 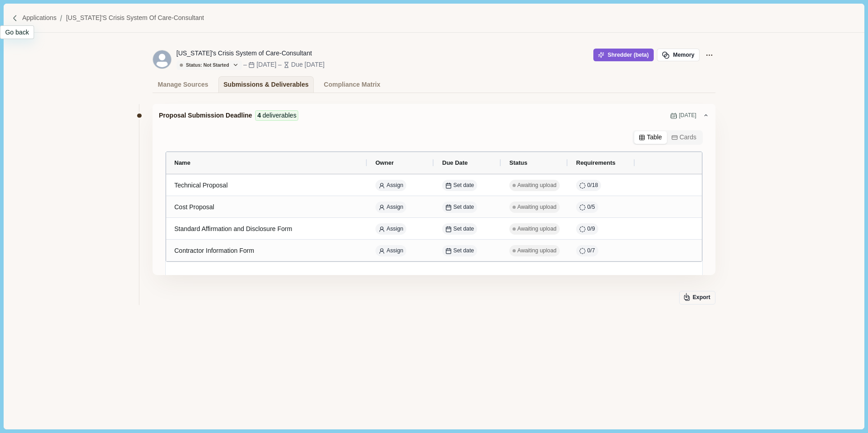 I want to click on button: Status: Not Started, so click(x=210, y=65).